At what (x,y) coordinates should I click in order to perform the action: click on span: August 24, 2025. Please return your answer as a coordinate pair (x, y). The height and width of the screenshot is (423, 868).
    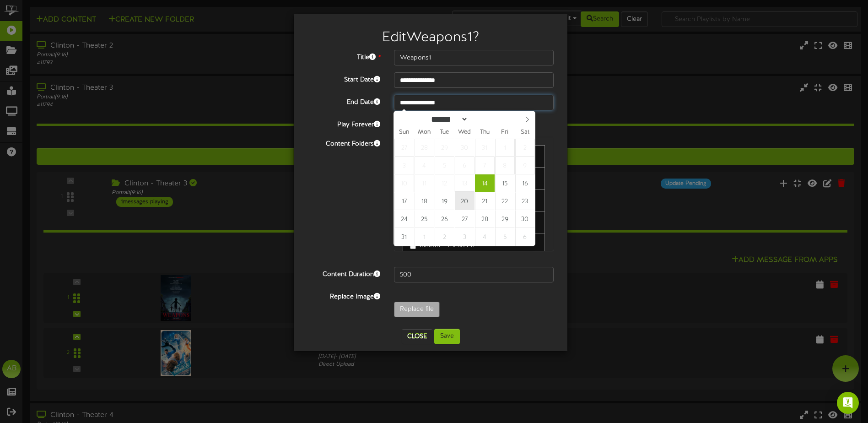
    Looking at the image, I should click on (404, 219).